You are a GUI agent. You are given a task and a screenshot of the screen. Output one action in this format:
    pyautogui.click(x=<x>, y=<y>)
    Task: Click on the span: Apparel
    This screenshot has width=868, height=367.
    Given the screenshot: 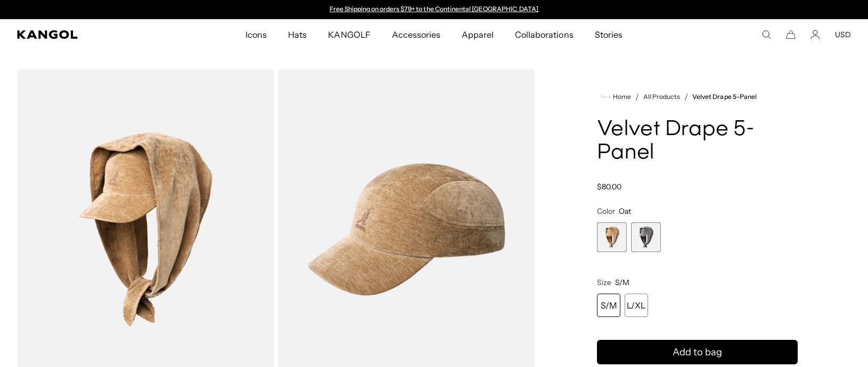 What is the action you would take?
    pyautogui.click(x=478, y=35)
    